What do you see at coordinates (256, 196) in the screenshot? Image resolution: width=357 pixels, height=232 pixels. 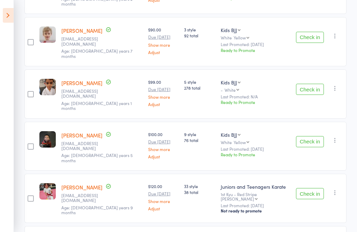 I see `div: 1st Kyu - Red Stripe` at bounding box center [256, 196].